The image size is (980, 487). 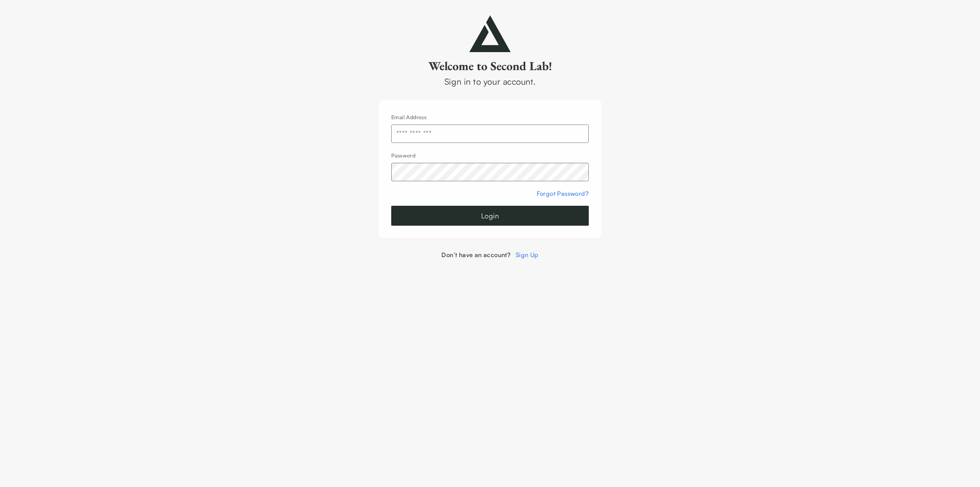 What do you see at coordinates (409, 117) in the screenshot?
I see `label: Email Address` at bounding box center [409, 117].